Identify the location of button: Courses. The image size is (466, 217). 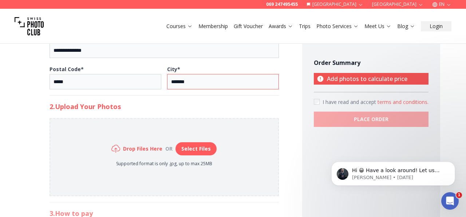
(180, 26).